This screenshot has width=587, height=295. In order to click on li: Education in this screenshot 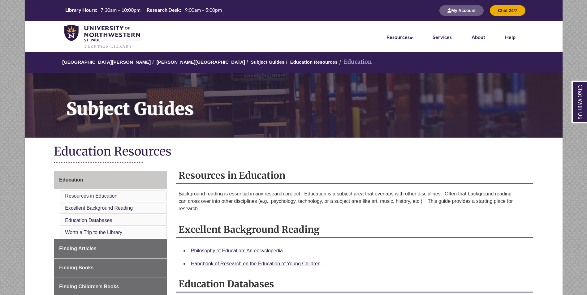, I will do `click(355, 62)`.